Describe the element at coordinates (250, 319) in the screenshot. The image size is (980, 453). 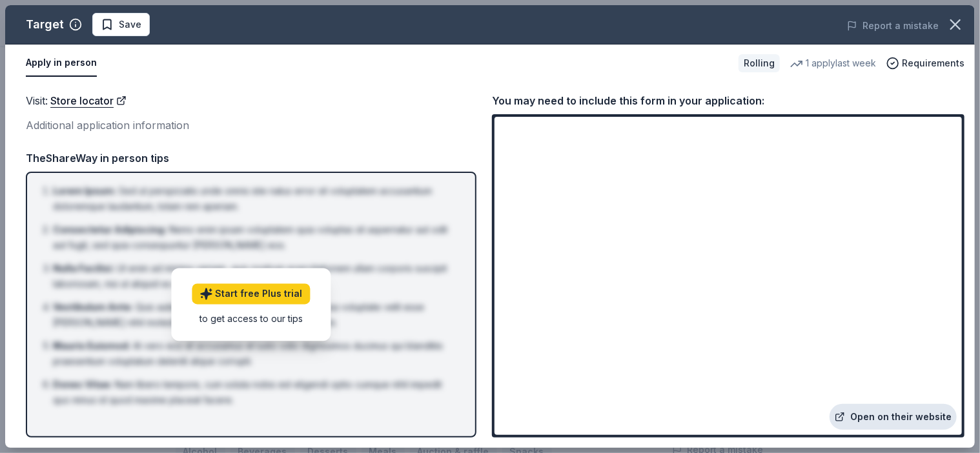
I see `div: to get access to our tips` at that location.